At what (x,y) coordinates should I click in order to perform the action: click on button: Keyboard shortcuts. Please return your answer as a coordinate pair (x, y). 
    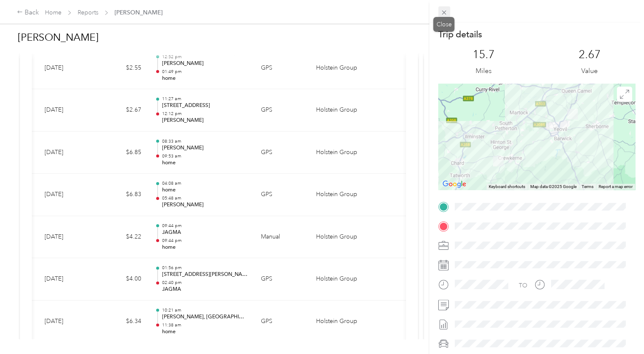
    Looking at the image, I should click on (507, 187).